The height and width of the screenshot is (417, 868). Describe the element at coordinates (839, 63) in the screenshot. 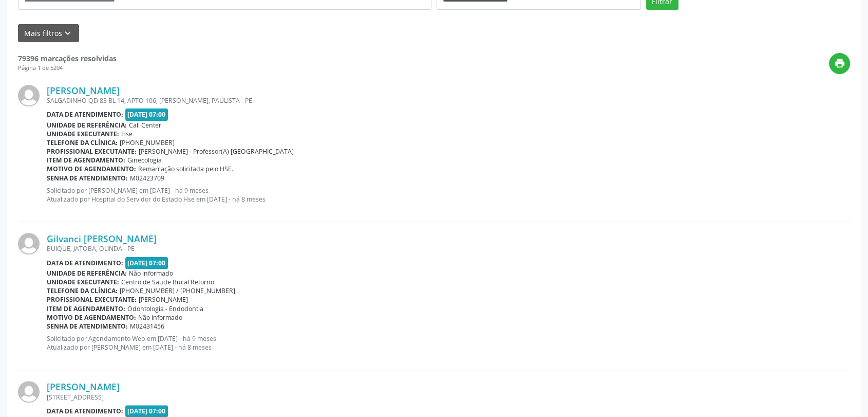

I see `button: print` at that location.